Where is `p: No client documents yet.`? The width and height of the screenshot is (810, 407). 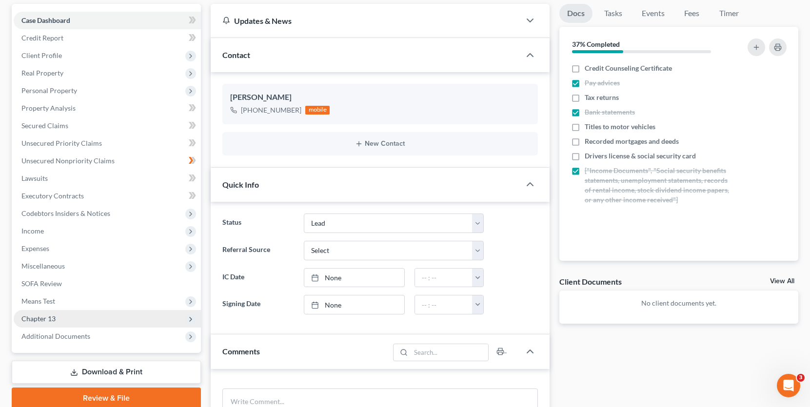
p: No client documents yet. is located at coordinates (679, 303).